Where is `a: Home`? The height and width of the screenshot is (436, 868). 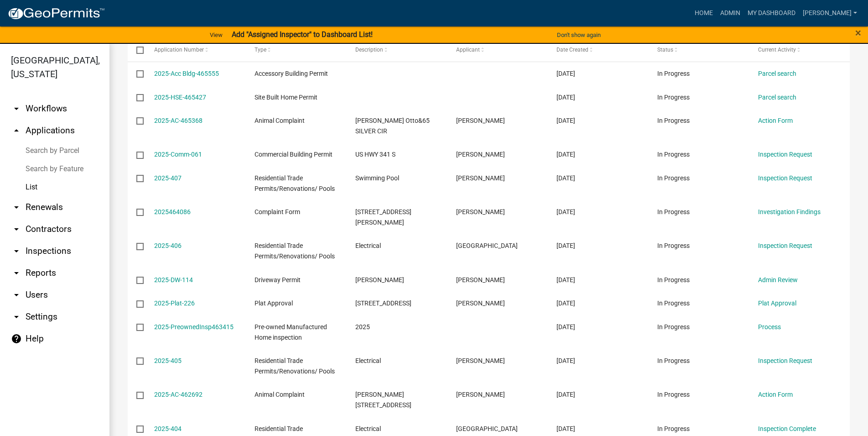
a: Home is located at coordinates (704, 13).